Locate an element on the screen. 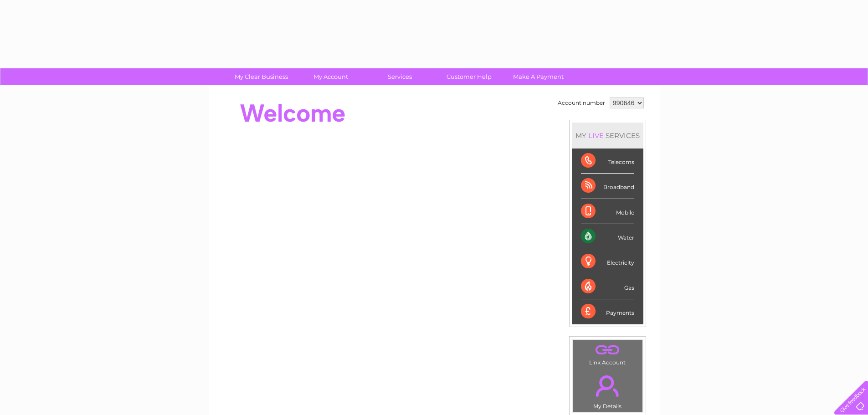  div: Telecoms is located at coordinates (608, 161).